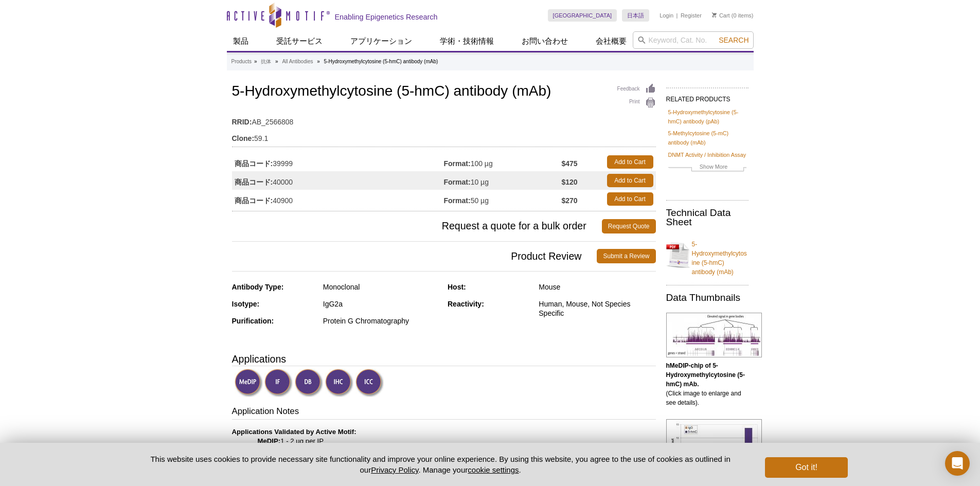 This screenshot has width=980, height=486. What do you see at coordinates (707, 138) in the screenshot?
I see `a: 5-Methylcytosine (5-mC) antibody (mAb)` at bounding box center [707, 138].